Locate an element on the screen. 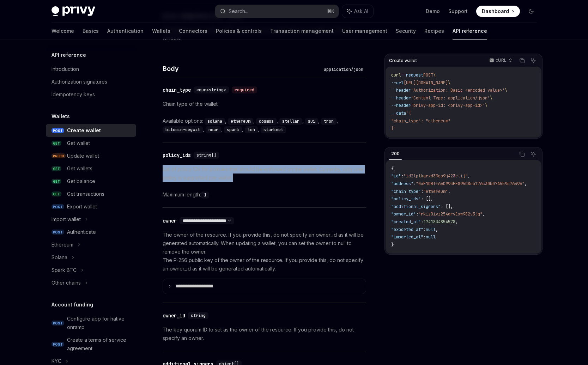 The width and height of the screenshot is (588, 365). a: Security is located at coordinates (406, 31).